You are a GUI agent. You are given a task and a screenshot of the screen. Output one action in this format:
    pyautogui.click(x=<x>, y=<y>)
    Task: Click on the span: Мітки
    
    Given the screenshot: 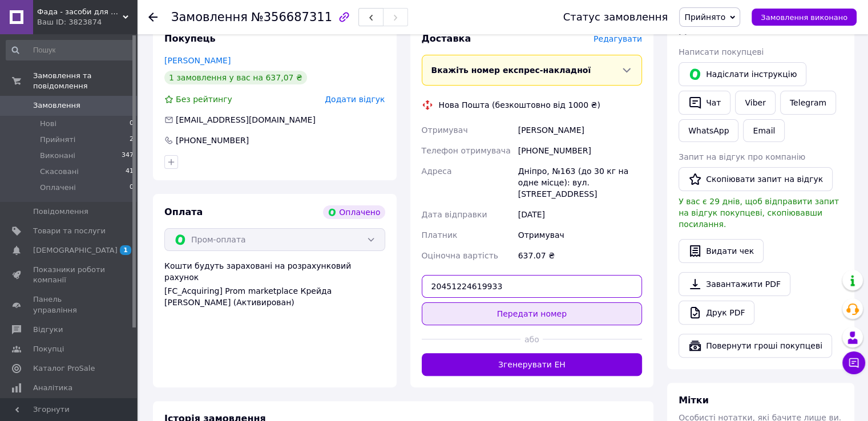 What is the action you would take?
    pyautogui.click(x=693, y=400)
    